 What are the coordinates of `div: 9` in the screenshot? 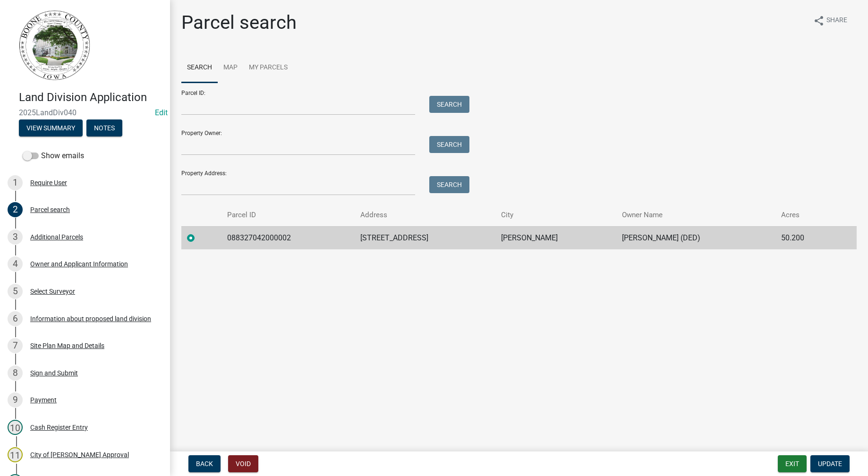 It's located at (15, 400).